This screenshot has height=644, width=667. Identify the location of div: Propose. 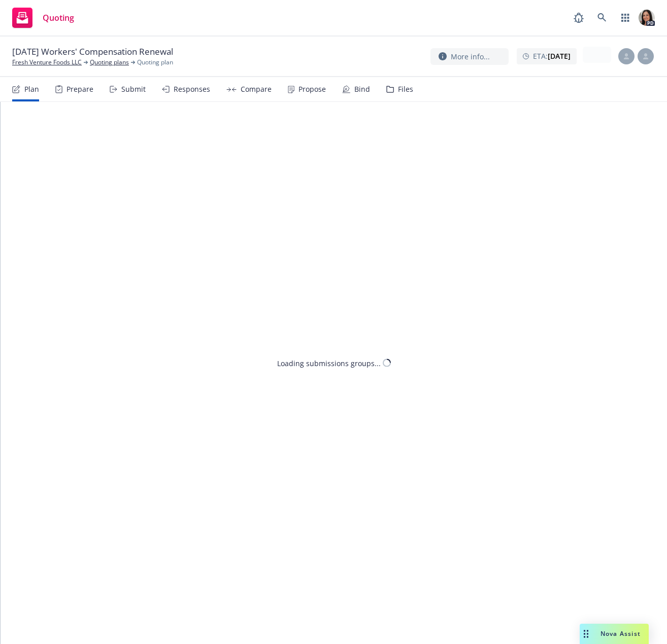
(312, 89).